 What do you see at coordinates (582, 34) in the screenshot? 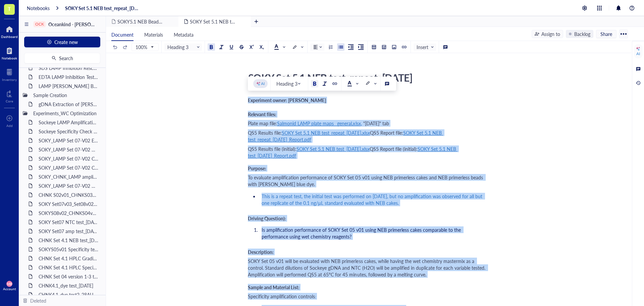
I see `div: Backlog` at bounding box center [582, 34].